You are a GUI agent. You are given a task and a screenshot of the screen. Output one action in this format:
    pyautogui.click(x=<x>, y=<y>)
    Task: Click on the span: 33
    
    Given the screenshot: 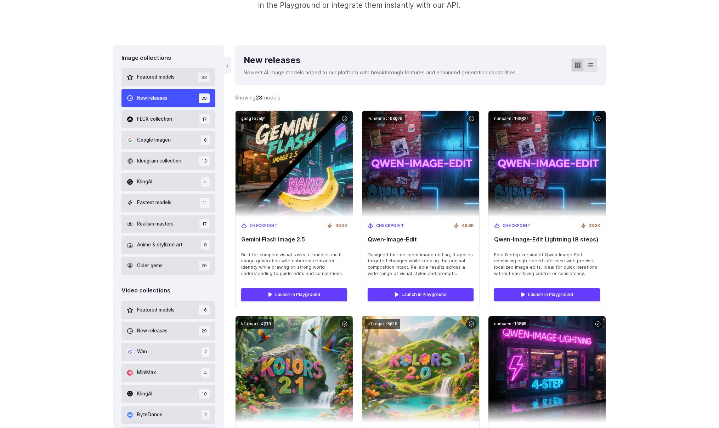 What is the action you would take?
    pyautogui.click(x=204, y=77)
    